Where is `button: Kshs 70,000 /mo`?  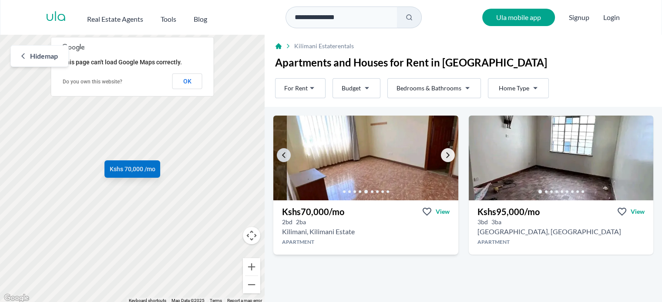 button: Kshs 70,000 /mo is located at coordinates (132, 169).